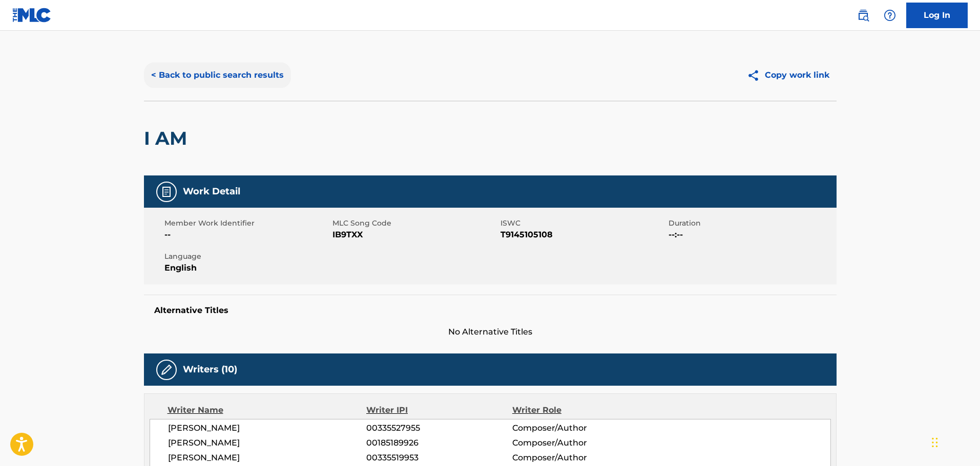 Image resolution: width=980 pixels, height=466 pixels. I want to click on span: Language, so click(247, 257).